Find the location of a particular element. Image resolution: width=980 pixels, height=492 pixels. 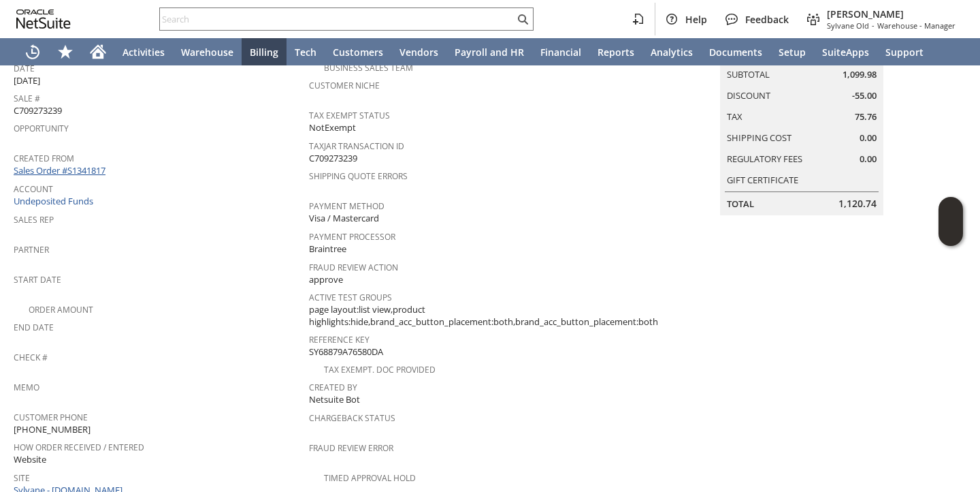

a: Warehouse is located at coordinates (207, 52).